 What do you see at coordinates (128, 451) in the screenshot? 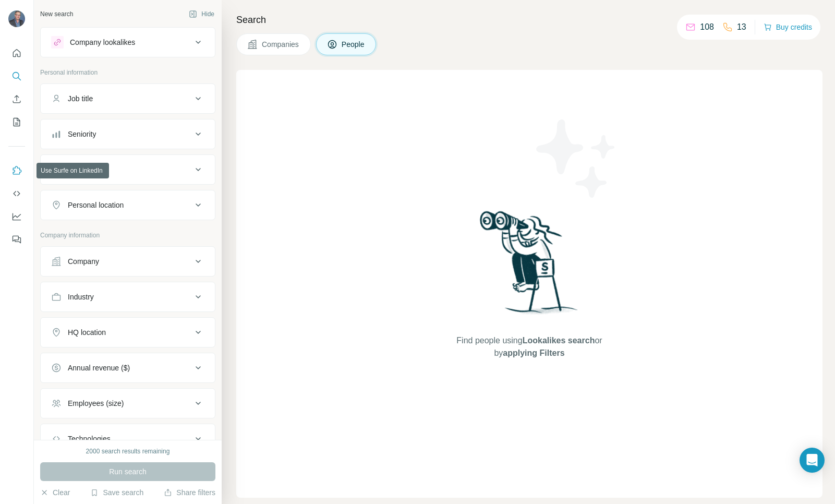
I see `div: 2000 search results remaining` at bounding box center [128, 451].